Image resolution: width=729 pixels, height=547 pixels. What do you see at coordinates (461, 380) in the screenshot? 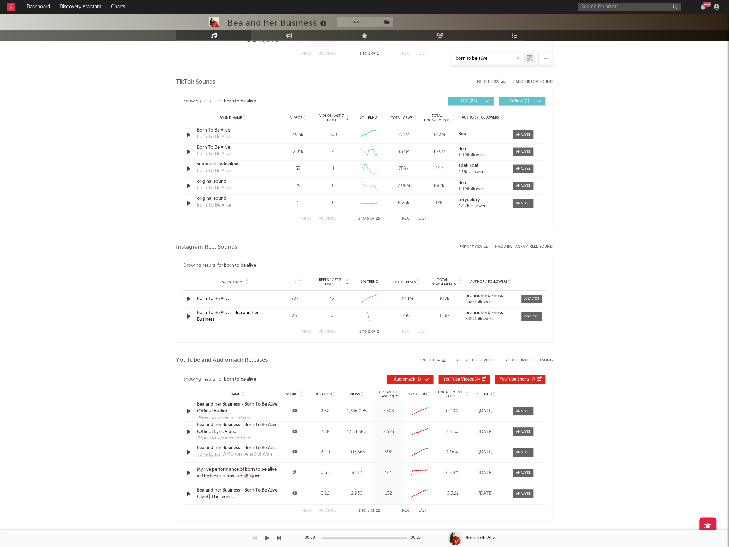
I see `span: ( 4 )` at bounding box center [461, 380].